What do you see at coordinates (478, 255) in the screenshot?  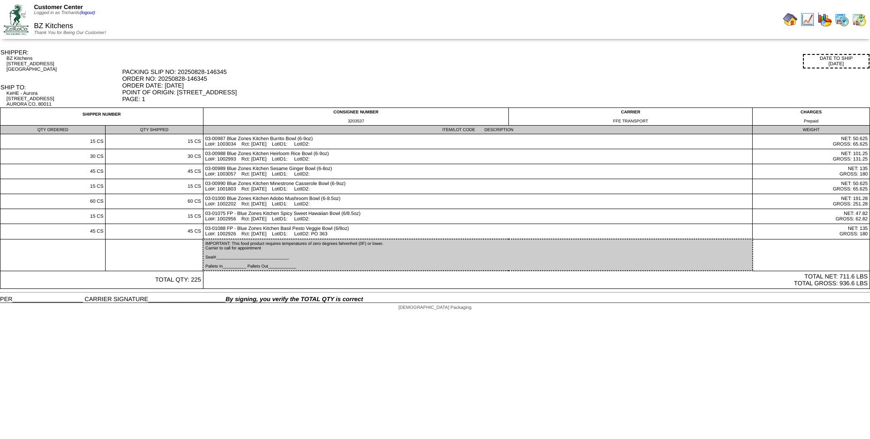 I see `td: IMPORTANT: This food product requires temperatures of zero degrees fahrenheit (0F) or lower. Carr...` at bounding box center [478, 255].